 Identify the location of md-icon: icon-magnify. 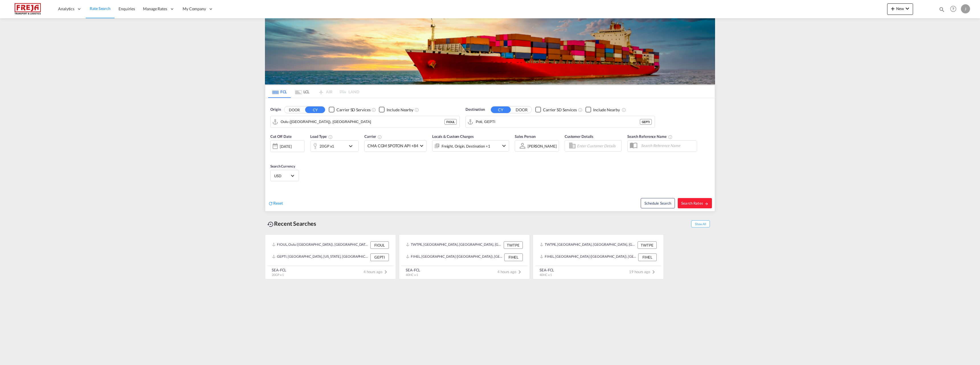
(942, 10).